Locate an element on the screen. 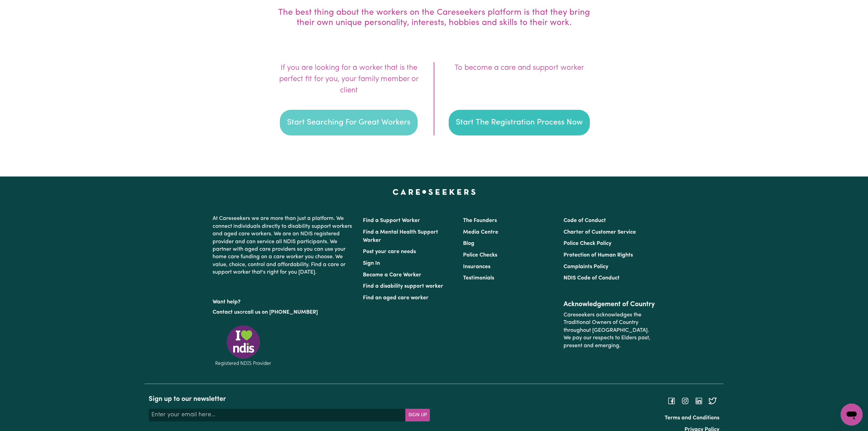 This screenshot has width=868, height=431. a: Follow Careseekers on Instagram is located at coordinates (686, 401).